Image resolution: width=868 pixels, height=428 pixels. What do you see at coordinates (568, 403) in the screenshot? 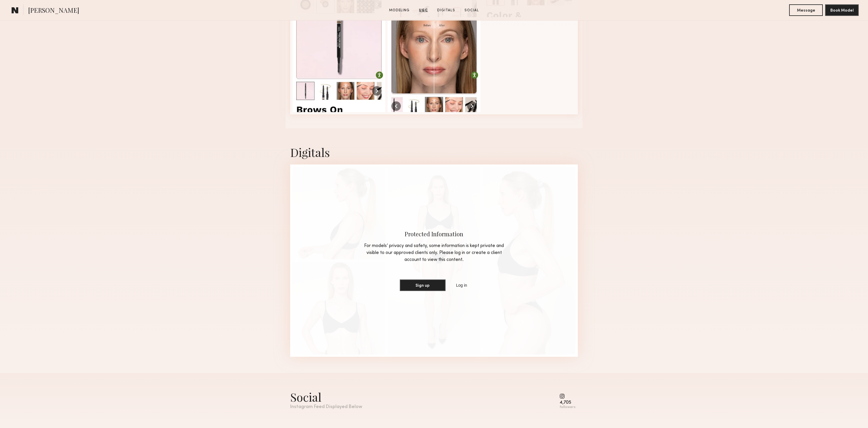
I see `div: 4,705` at bounding box center [568, 403].